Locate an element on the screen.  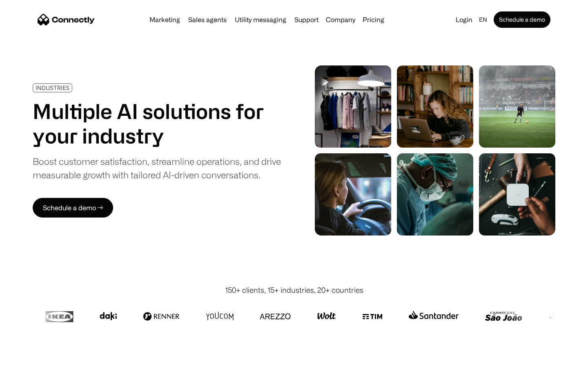
a: home is located at coordinates (66, 20).